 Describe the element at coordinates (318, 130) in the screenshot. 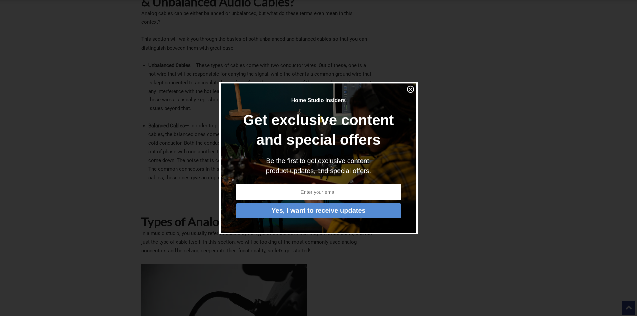

I see `span: Get exclusive content and special offers` at that location.